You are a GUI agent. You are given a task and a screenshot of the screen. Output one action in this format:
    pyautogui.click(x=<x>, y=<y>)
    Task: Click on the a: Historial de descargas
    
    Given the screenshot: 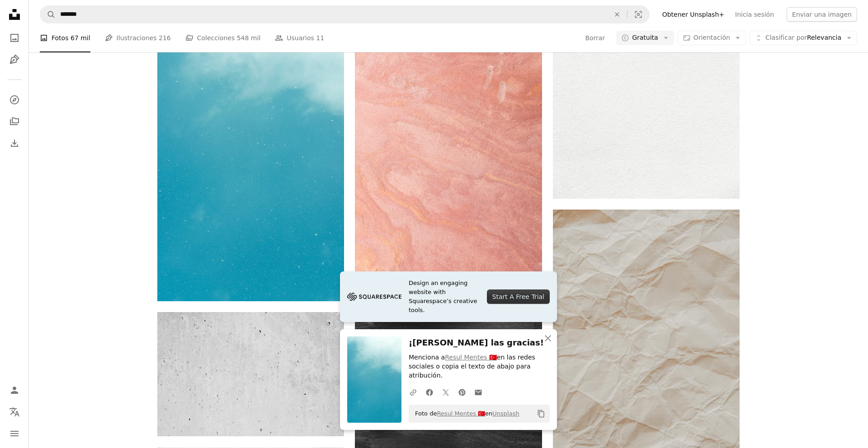 What is the action you would take?
    pyautogui.click(x=14, y=143)
    